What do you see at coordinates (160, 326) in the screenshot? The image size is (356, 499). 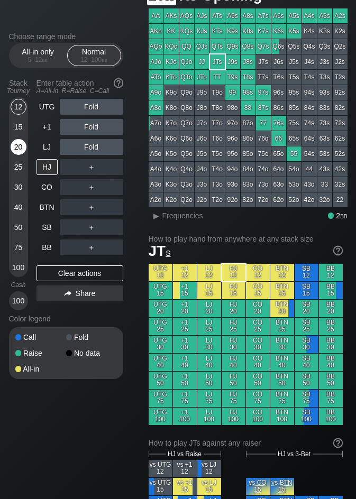 I see `div: UTG 25` at bounding box center [160, 326].